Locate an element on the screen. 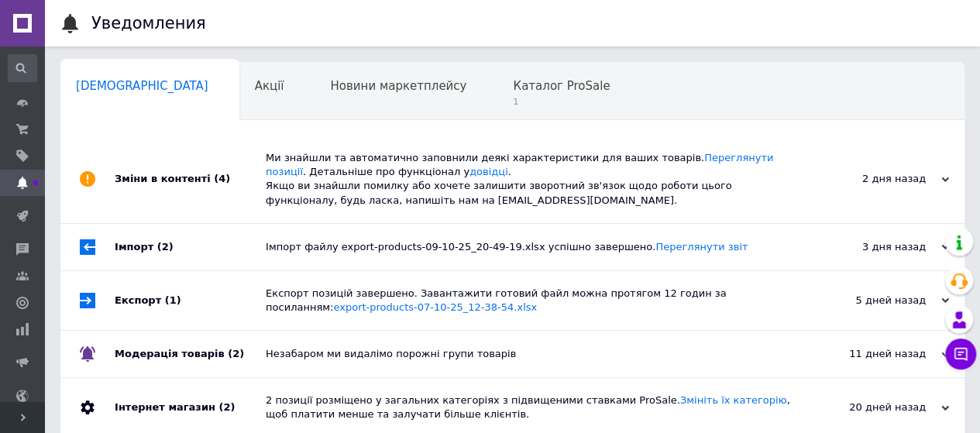 Image resolution: width=980 pixels, height=433 pixels. div: 3 дня назад is located at coordinates (872, 247).